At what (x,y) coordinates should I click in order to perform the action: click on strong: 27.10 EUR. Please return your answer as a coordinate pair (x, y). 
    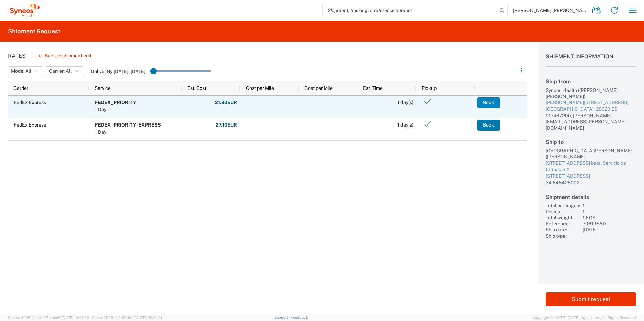
    Looking at the image, I should click on (226, 125).